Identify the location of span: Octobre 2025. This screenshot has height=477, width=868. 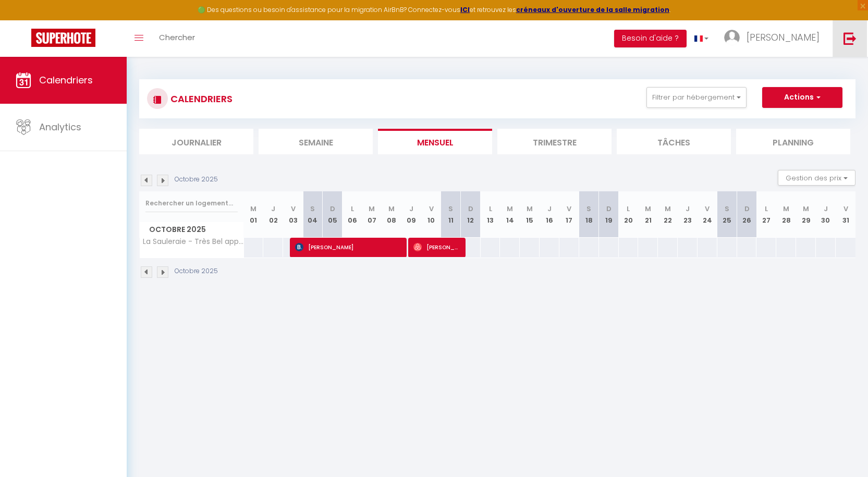
(191, 230).